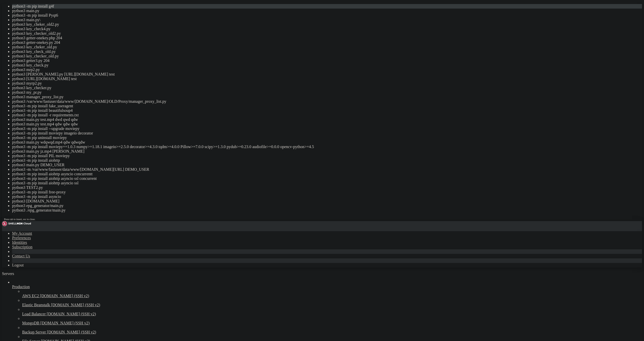 The image size is (644, 341). What do you see at coordinates (34, 313) in the screenshot?
I see `span: Load Balancer` at bounding box center [34, 313].